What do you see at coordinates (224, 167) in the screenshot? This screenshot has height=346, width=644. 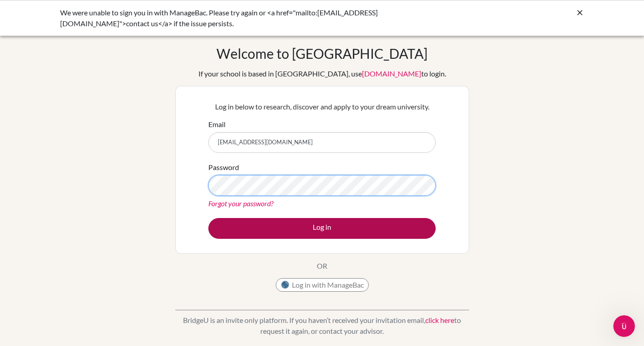 I see `label: Password` at bounding box center [224, 167].